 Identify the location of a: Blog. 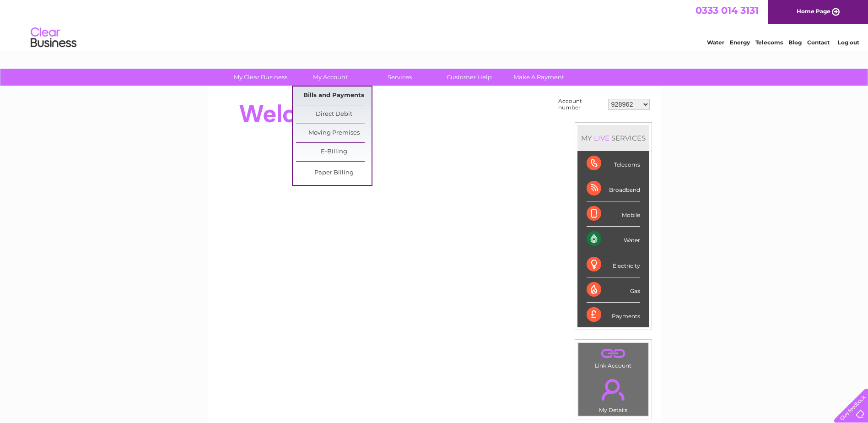
(795, 42).